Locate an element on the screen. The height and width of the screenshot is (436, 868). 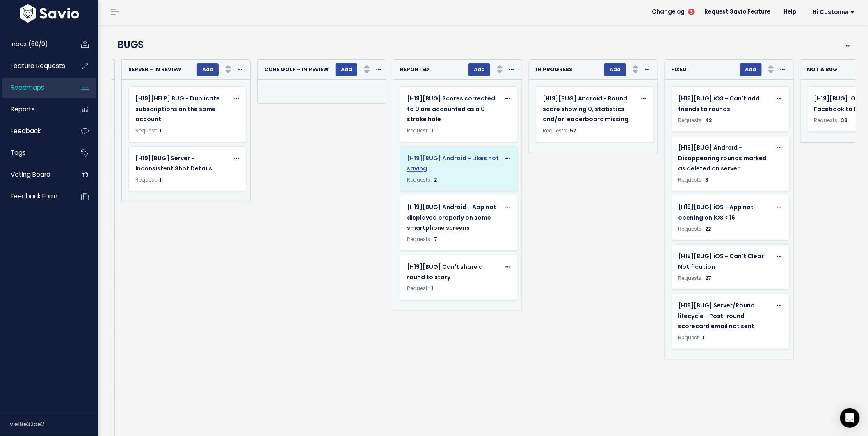
a: Feature Requests is located at coordinates (35, 66).